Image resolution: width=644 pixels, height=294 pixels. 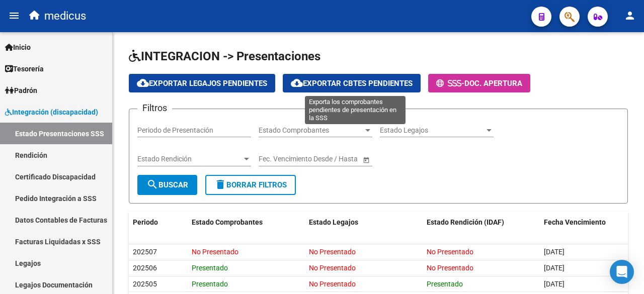 What do you see at coordinates (328, 159) in the screenshot?
I see `input: Fecha fin` at bounding box center [328, 159].